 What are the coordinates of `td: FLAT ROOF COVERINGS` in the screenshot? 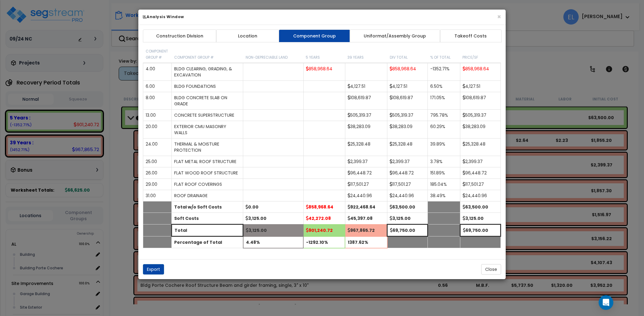 It's located at (207, 184).